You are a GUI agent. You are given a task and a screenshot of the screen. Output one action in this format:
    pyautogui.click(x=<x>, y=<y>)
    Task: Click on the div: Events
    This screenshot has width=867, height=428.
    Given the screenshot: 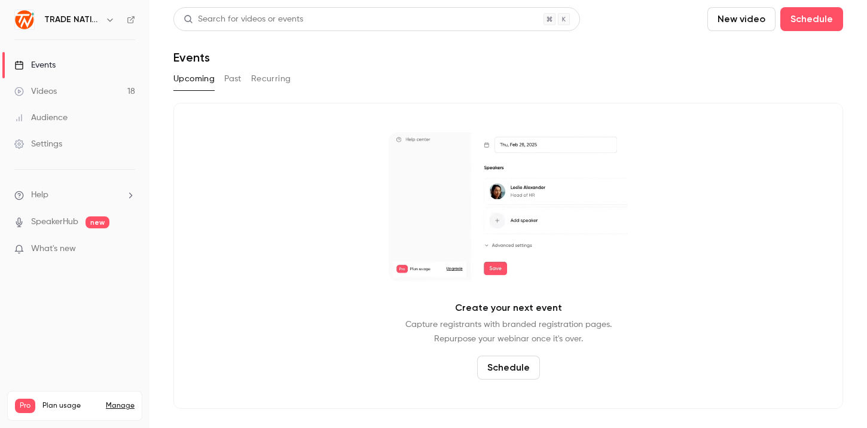 What is the action you would take?
    pyautogui.click(x=35, y=65)
    